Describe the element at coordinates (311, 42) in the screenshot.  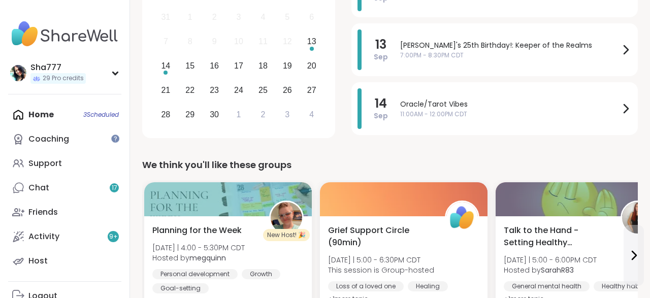
I see `div: Choose Saturday, September 13th, 2025` at that location.